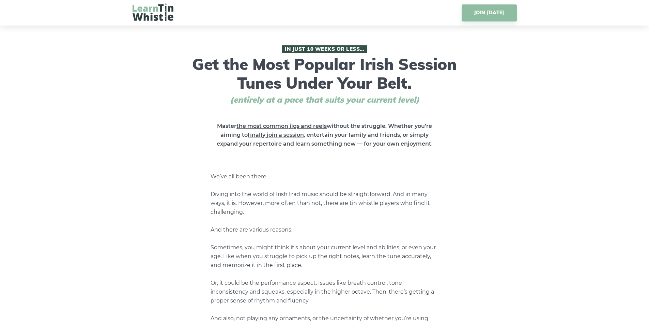 Image resolution: width=649 pixels, height=325 pixels. I want to click on strong: Master without the struggle. Whether you’re aiming to , entertain your family and friends, or sim..., so click(325, 135).